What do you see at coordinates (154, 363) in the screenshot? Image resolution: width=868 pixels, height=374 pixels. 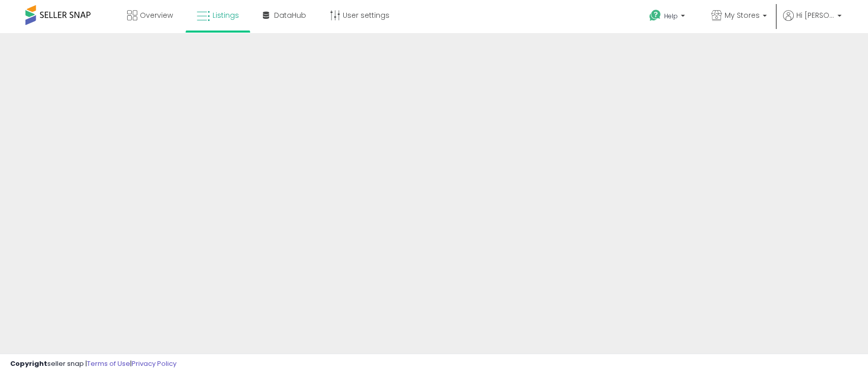 I see `a: Privacy Policy` at bounding box center [154, 363].